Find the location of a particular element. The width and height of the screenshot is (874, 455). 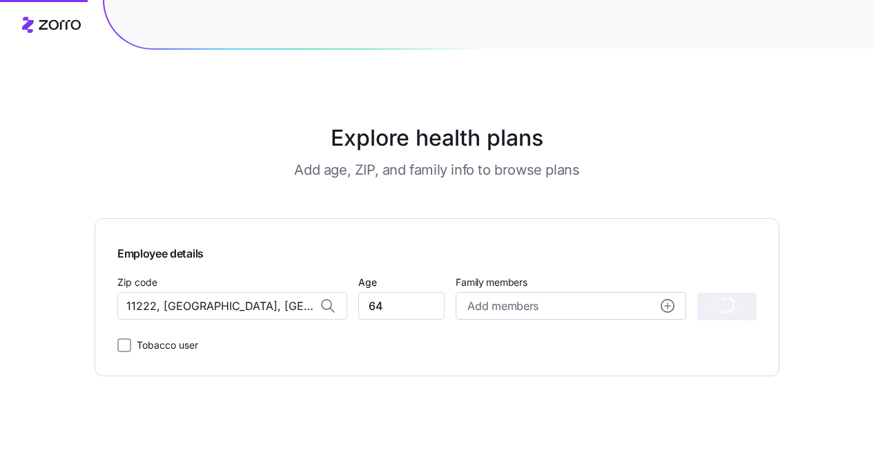

label: Zip code is located at coordinates (137, 282).